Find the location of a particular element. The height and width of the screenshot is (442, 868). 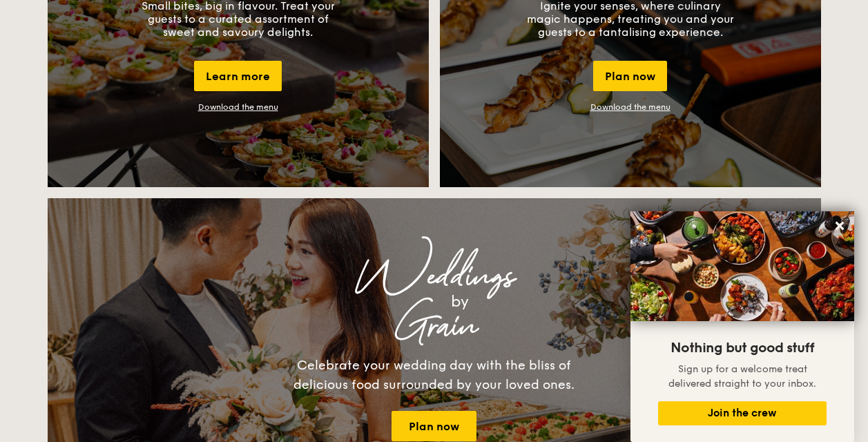

img: DSC07876-Edit02-Large.jpeg is located at coordinates (742, 266).